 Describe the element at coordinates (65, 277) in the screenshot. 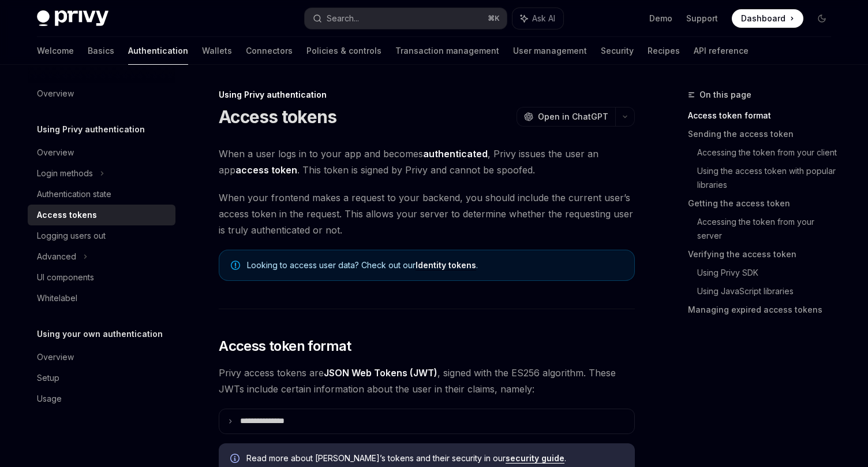

I see `div: UI components` at that location.